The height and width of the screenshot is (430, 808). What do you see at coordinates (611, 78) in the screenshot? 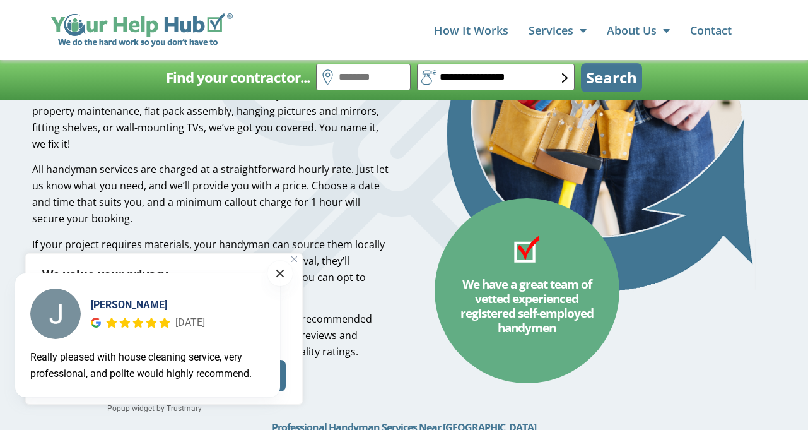
I see `button: Search` at bounding box center [611, 78].